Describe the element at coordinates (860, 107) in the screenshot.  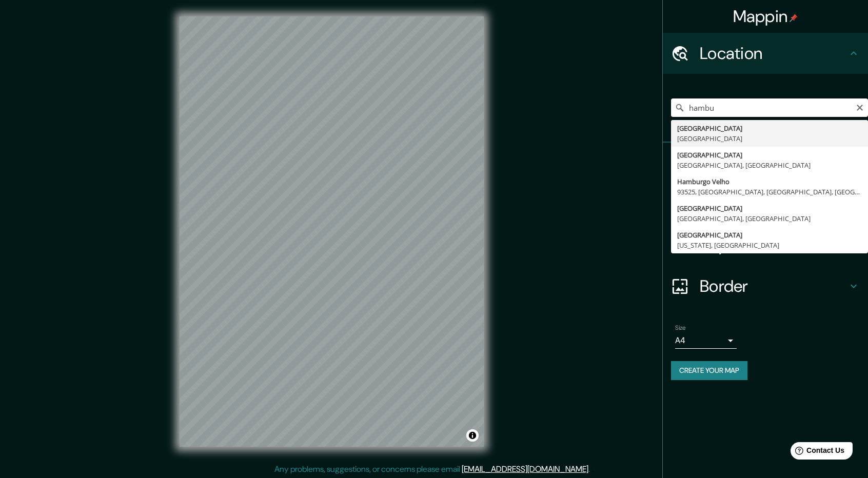
I see `button: Clear` at that location.